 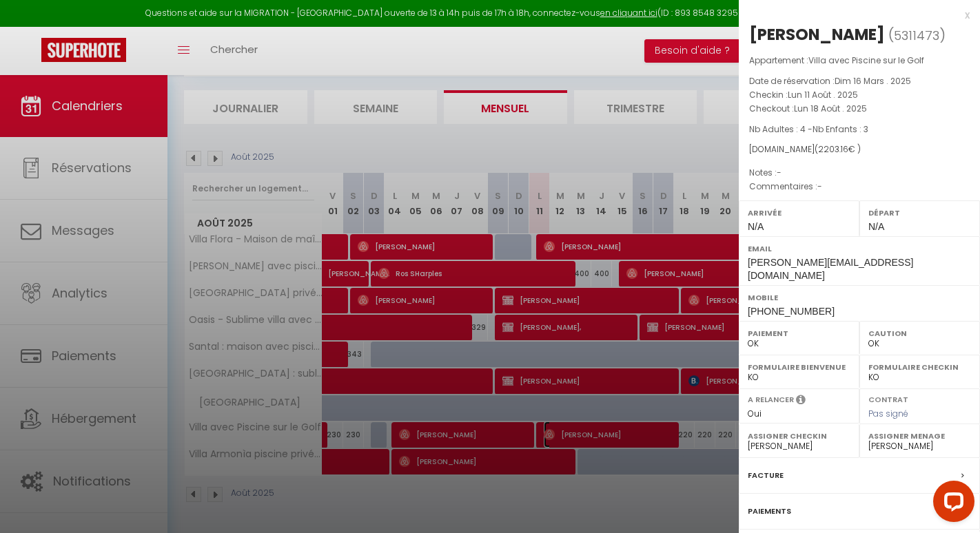 I want to click on label: Contrat, so click(x=888, y=398).